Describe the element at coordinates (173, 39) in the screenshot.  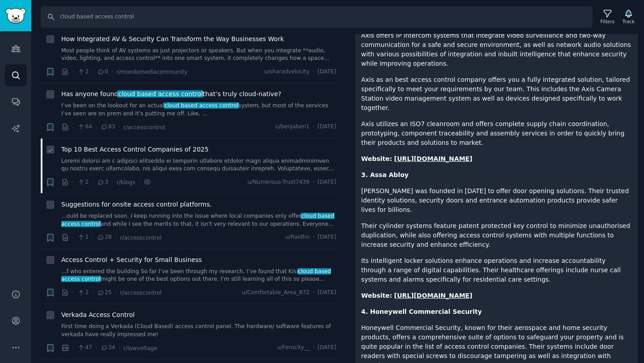
I see `span: How Integrated AV & Security Can Transform the Way Businesses Work` at that location.